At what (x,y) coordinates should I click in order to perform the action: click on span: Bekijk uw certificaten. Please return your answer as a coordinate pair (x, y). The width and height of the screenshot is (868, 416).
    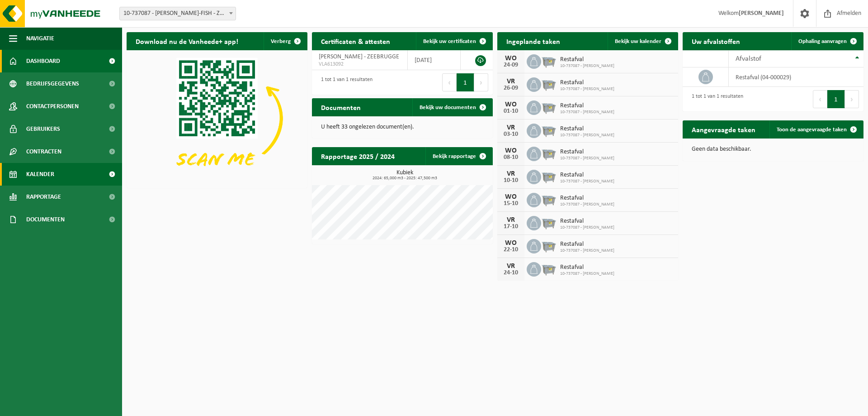
    Looking at the image, I should click on (449, 41).